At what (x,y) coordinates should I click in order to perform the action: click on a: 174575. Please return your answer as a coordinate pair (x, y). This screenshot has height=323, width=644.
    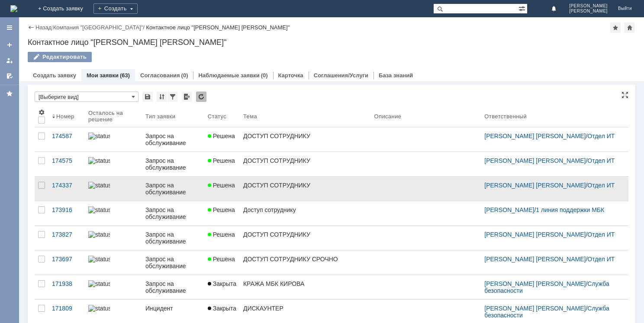
    Looking at the image, I should click on (66, 164).